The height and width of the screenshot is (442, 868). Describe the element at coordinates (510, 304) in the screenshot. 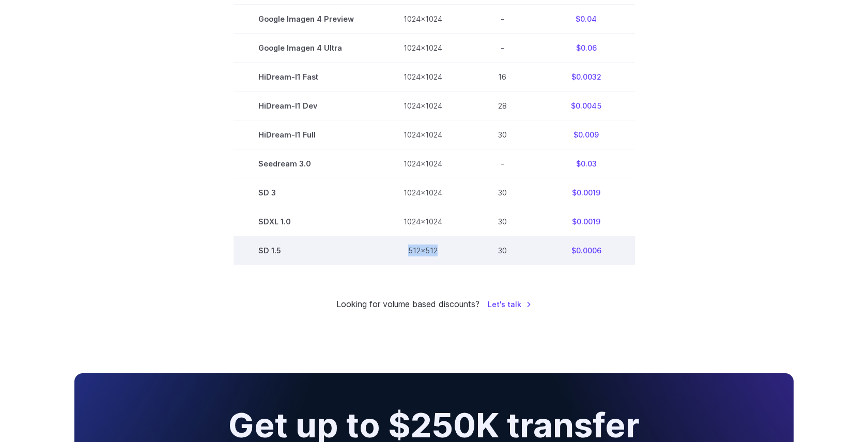

I see `a: Let's talk` at that location.